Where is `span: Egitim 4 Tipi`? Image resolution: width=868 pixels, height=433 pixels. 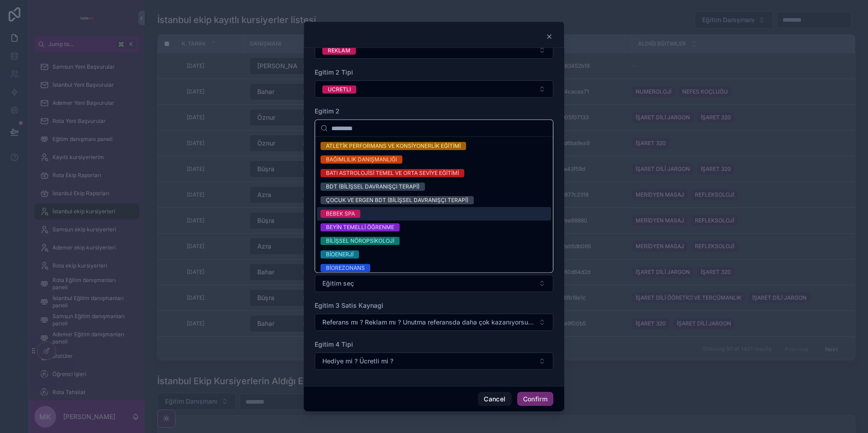 span: Egitim 4 Tipi is located at coordinates (334, 344).